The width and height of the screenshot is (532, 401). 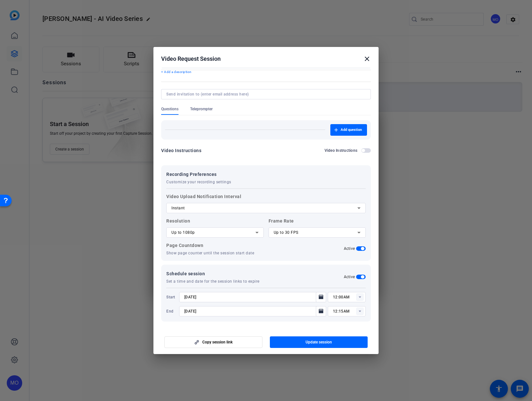 I want to click on p: Page Countdown, so click(x=215, y=245).